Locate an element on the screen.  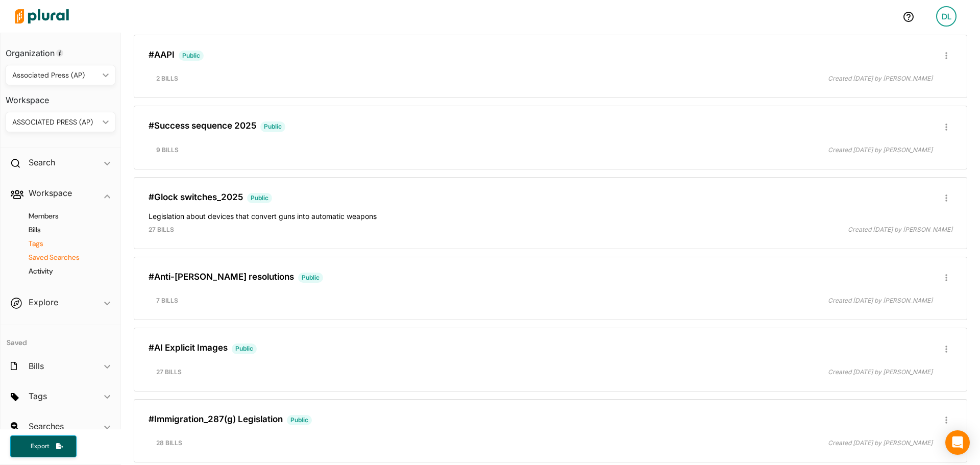
a: #AI Explicit Images is located at coordinates (187, 348).